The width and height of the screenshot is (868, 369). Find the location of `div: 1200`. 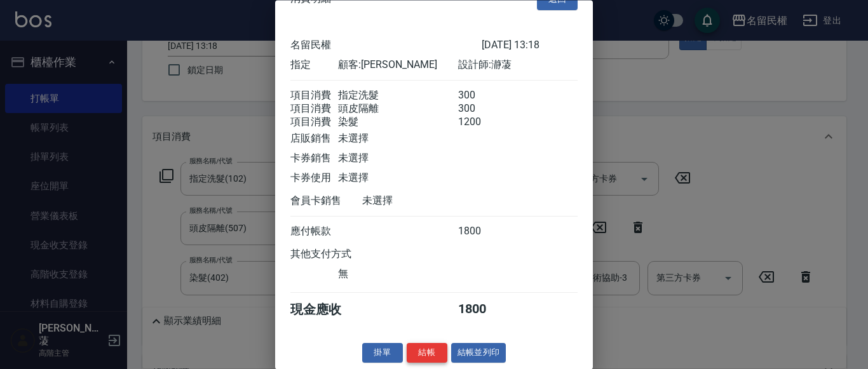

div: 1200 is located at coordinates (482, 123).